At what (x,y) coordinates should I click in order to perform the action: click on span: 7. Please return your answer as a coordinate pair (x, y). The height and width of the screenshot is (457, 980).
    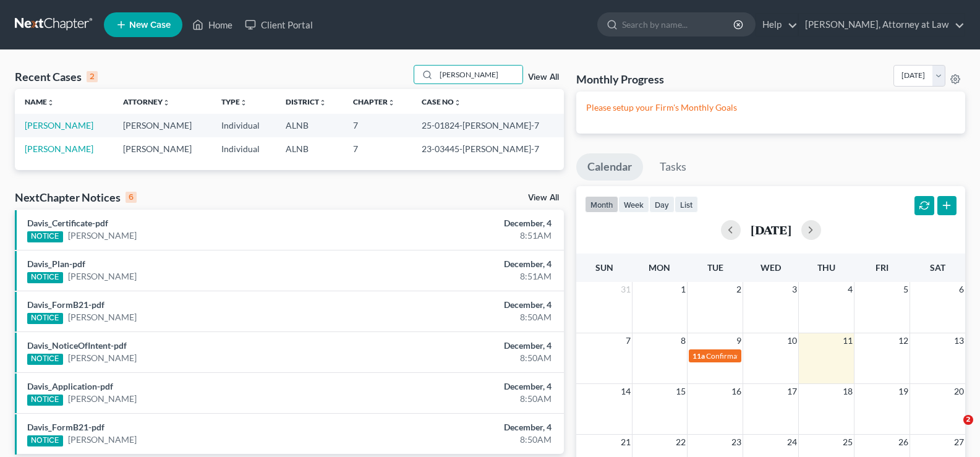
    Looking at the image, I should click on (629, 340).